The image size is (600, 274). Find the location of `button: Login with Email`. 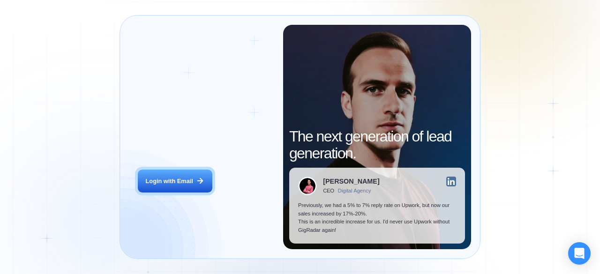

button: Login with Email is located at coordinates (175, 181).